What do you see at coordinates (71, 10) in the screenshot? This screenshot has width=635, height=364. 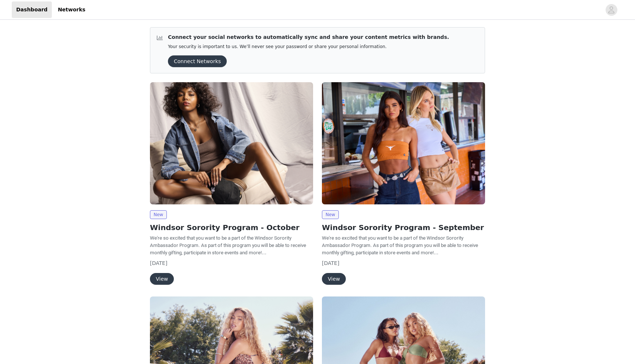 I see `a: Networks` at bounding box center [71, 10].